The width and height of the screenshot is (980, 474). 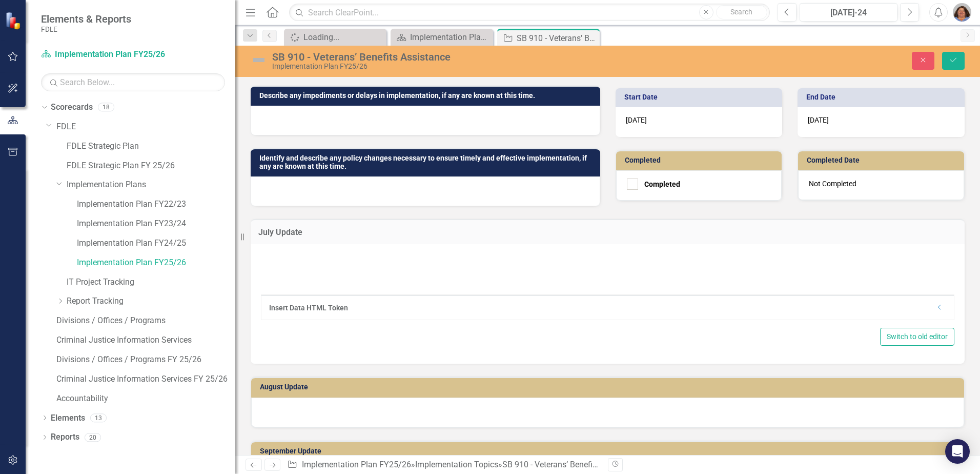 What do you see at coordinates (259, 60) in the screenshot?
I see `img: Not Defined` at bounding box center [259, 60].